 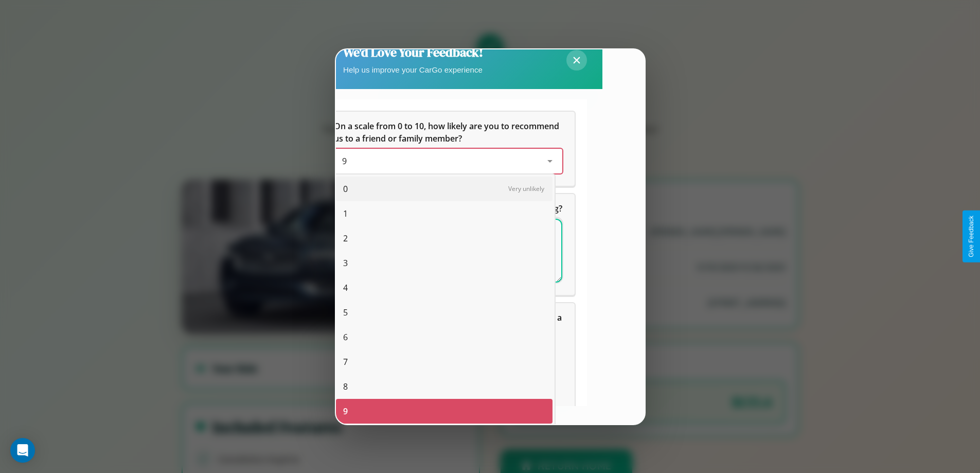 I want to click on div: Open Intercom Messenger, so click(x=23, y=450).